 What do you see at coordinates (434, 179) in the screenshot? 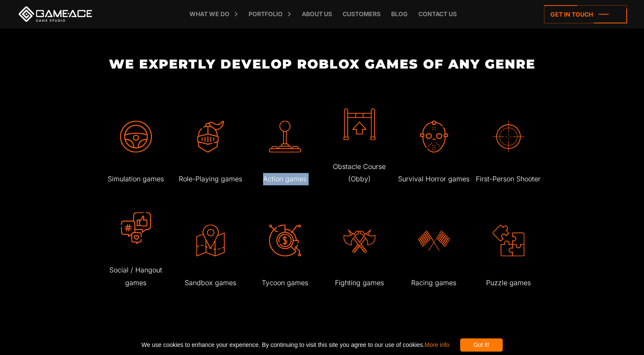
I see `p: Survival Horror games` at bounding box center [434, 179].